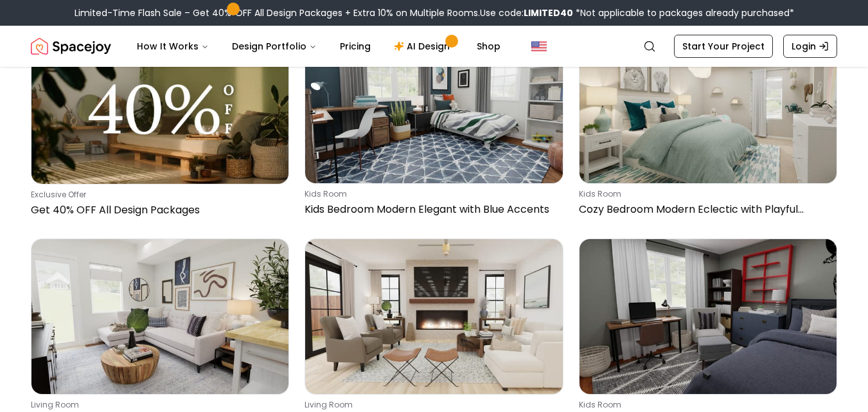  I want to click on button: Design Portfolio, so click(274, 46).